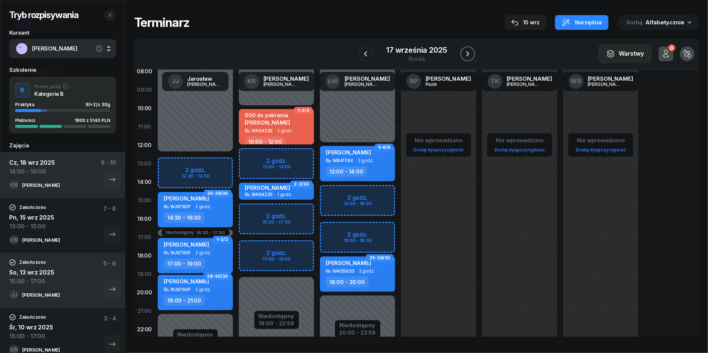 The width and height of the screenshot is (708, 353). I want to click on div: 12:00, so click(144, 145).